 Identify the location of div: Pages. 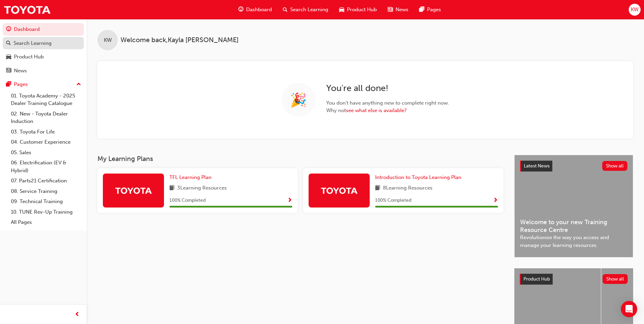
(21, 84).